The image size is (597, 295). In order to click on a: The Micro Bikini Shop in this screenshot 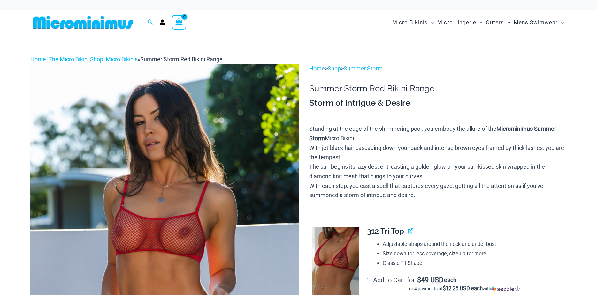, I will do `click(76, 59)`.